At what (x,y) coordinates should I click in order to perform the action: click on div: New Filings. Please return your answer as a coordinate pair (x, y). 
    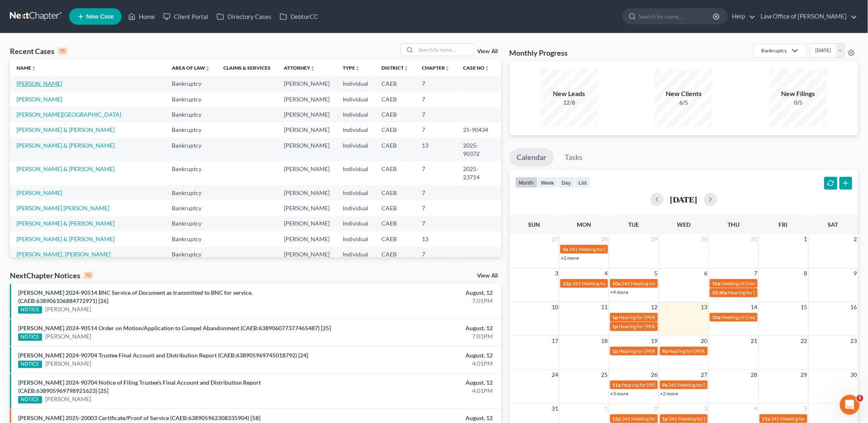
    Looking at the image, I should click on (798, 94).